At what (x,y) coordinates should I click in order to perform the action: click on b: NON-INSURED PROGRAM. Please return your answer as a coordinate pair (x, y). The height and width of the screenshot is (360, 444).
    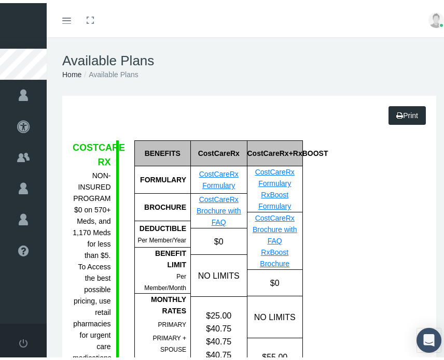
    Looking at the image, I should click on (92, 184).